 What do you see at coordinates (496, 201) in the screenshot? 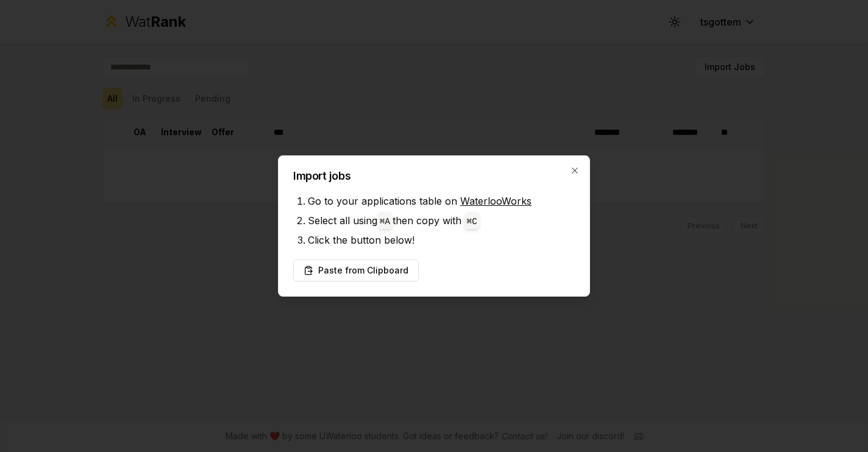
I see `a: WaterlooWorks` at bounding box center [496, 201].